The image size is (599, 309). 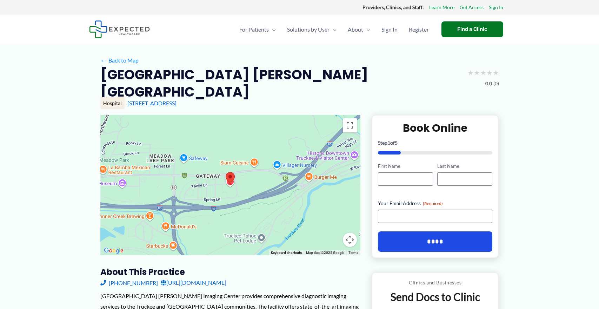 I want to click on h3: About this practice, so click(x=230, y=272).